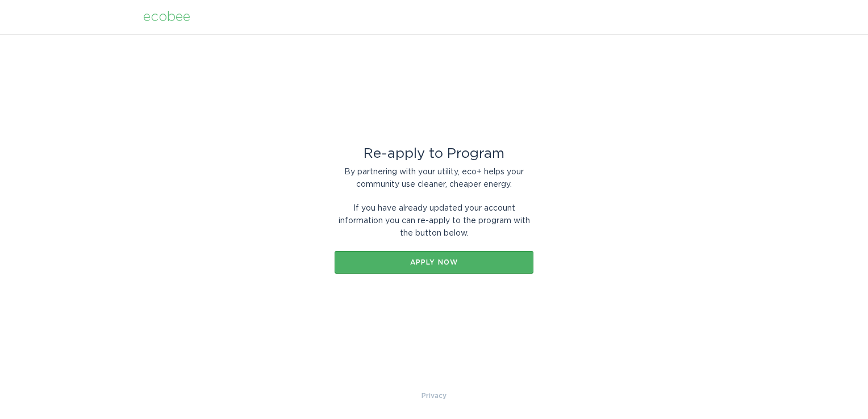 This screenshot has height=419, width=868. I want to click on div: Re-apply to Program, so click(434, 154).